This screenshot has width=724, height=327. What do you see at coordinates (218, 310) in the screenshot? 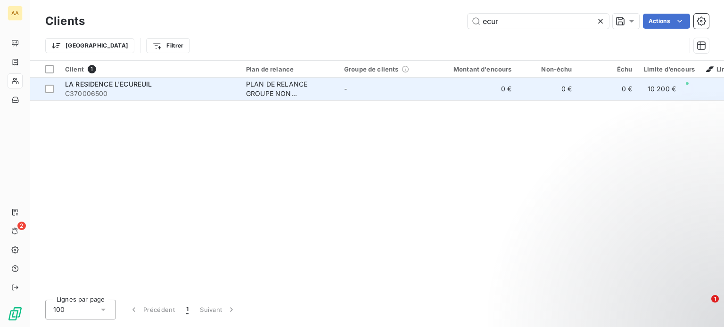
I see `button: Suivant` at bounding box center [218, 310].